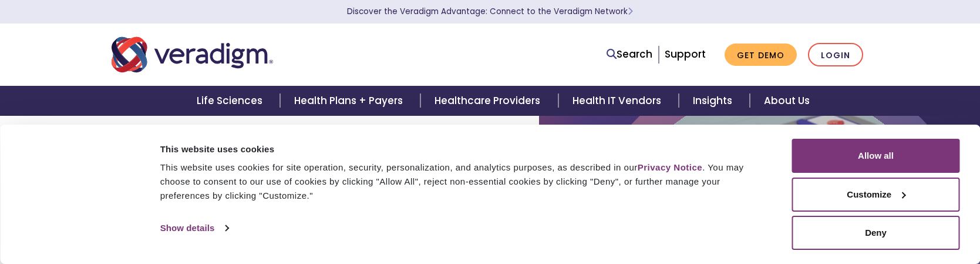 This screenshot has height=264, width=980. What do you see at coordinates (685, 54) in the screenshot?
I see `a: Support` at bounding box center [685, 54].